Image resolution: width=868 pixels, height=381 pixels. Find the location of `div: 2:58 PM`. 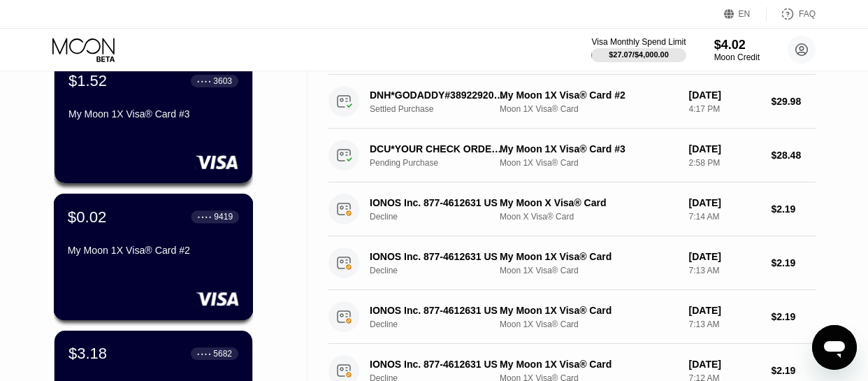

div: 2:58 PM is located at coordinates (724, 163).